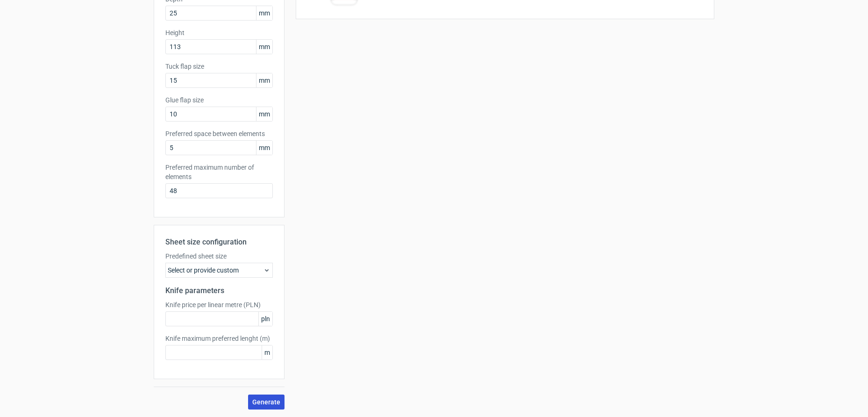 This screenshot has height=417, width=868. What do you see at coordinates (219, 33) in the screenshot?
I see `label: Height` at bounding box center [219, 33].